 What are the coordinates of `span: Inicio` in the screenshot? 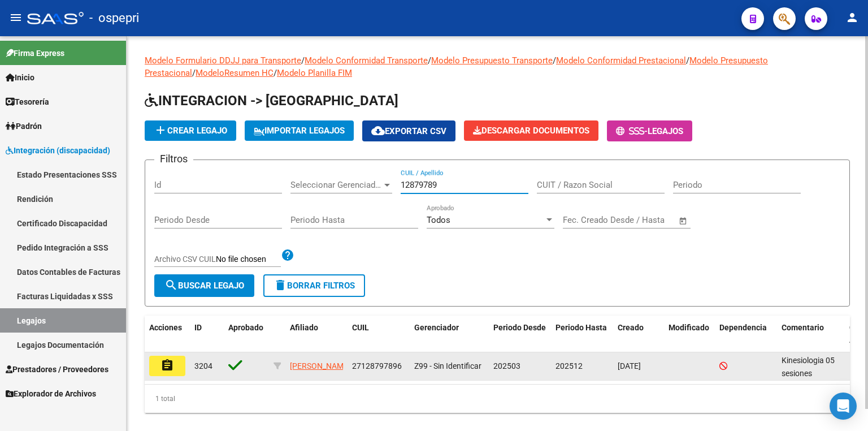 It's located at (20, 78).